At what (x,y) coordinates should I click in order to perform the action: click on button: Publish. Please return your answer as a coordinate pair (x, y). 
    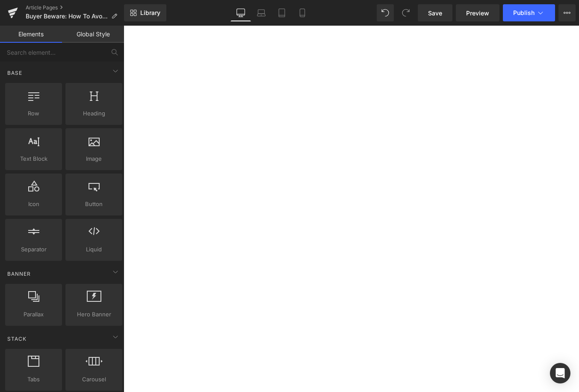
    Looking at the image, I should click on (529, 13).